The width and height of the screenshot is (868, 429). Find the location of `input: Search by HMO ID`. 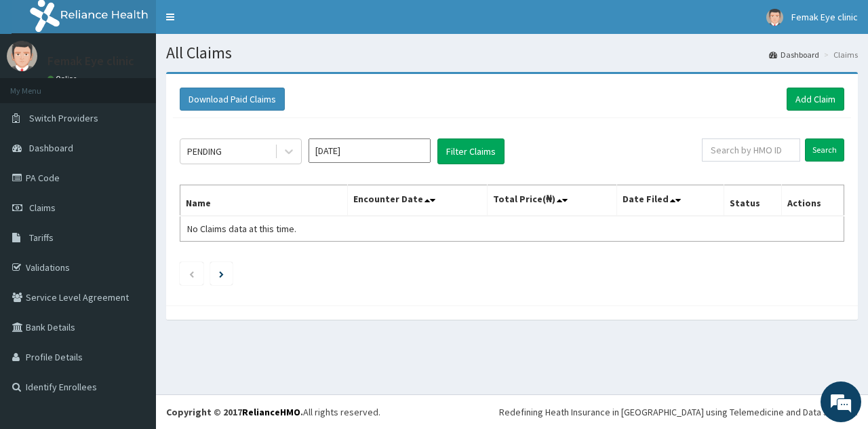

input: Search by HMO ID is located at coordinates (751, 150).